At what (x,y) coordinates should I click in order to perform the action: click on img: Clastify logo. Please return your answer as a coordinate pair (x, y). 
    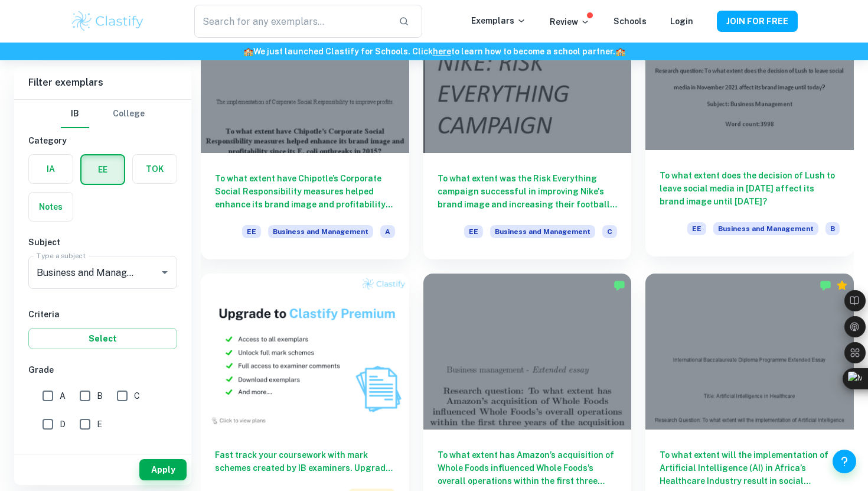
    Looking at the image, I should click on (107, 21).